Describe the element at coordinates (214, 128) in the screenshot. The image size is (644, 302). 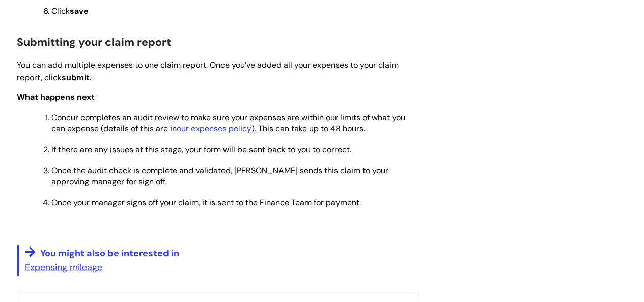
I see `a: our expenses policy` at that location.